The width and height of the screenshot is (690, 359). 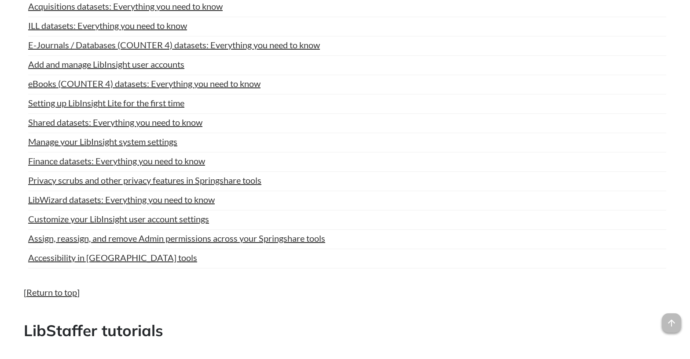 What do you see at coordinates (106, 103) in the screenshot?
I see `a: Setting up LibInsight Lite for the first time` at bounding box center [106, 103].